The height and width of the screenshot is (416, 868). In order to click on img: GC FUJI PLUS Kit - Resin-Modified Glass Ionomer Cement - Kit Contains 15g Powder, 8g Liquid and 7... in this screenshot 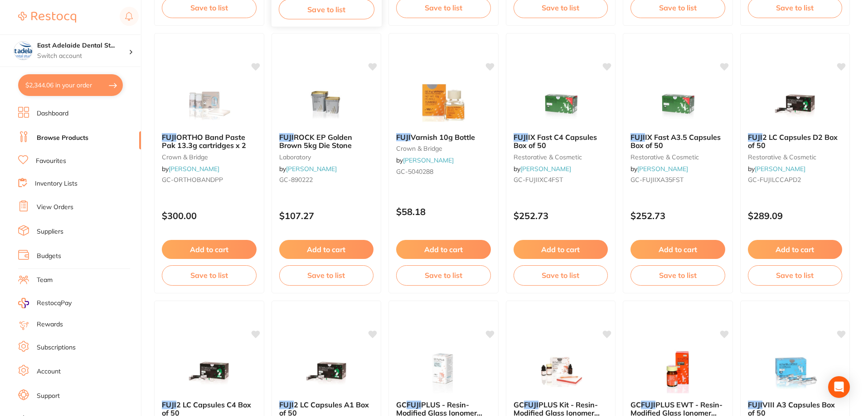, I will do `click(561, 371)`.